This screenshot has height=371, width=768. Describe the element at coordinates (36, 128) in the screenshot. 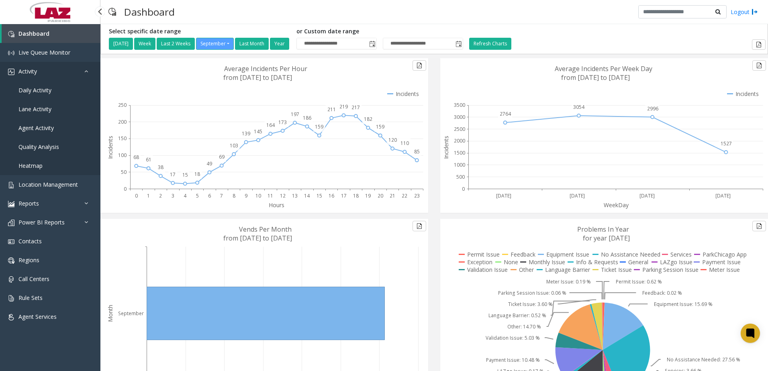

I see `span: Agent Activity` at that location.